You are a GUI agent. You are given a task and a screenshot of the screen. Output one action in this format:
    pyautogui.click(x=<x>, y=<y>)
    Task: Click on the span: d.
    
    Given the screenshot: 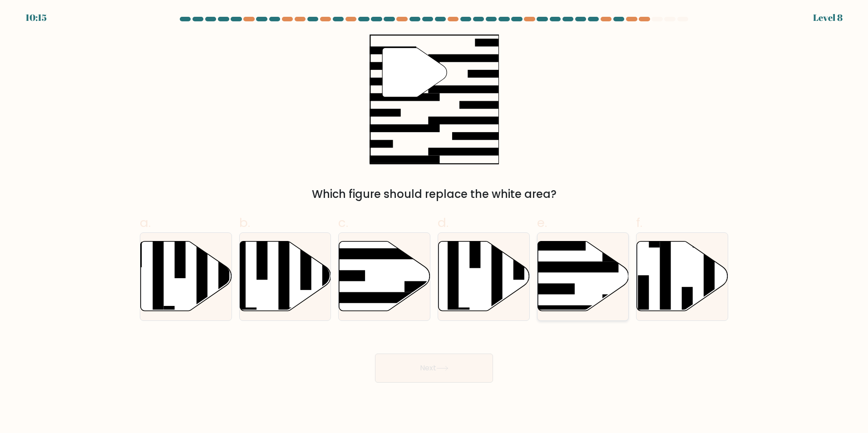 What is the action you would take?
    pyautogui.click(x=443, y=223)
    